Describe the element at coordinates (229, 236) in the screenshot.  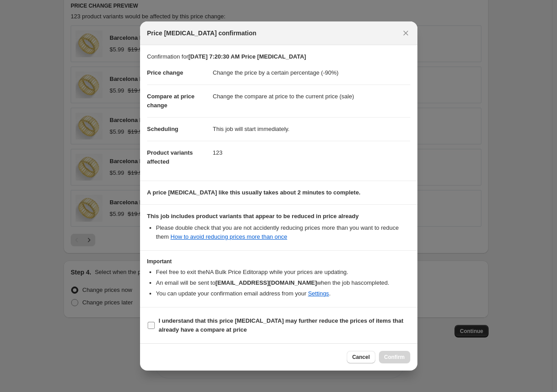
I see `a: How to avoid reducing prices more than once` at that location.